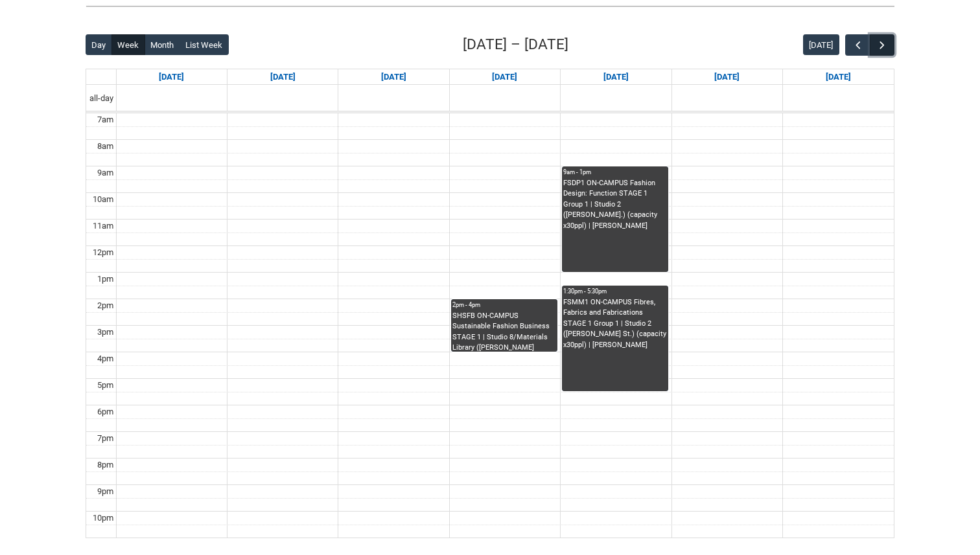 The width and height of the screenshot is (980, 555). I want to click on a: Go to September 19, 2025, so click(726, 77).